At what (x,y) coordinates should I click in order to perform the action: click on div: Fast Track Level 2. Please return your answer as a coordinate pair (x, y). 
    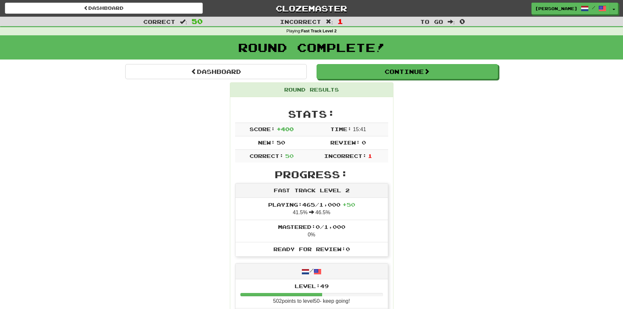
    Looking at the image, I should click on (312, 191).